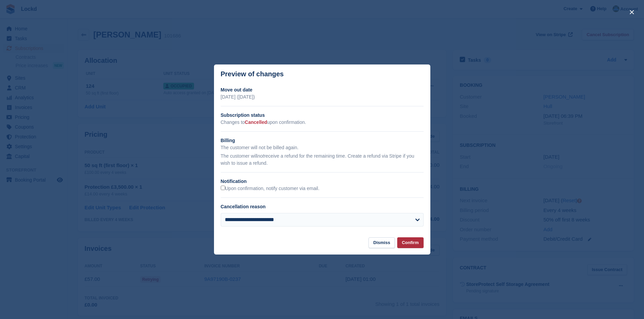  I want to click on h2: Billing, so click(322, 141).